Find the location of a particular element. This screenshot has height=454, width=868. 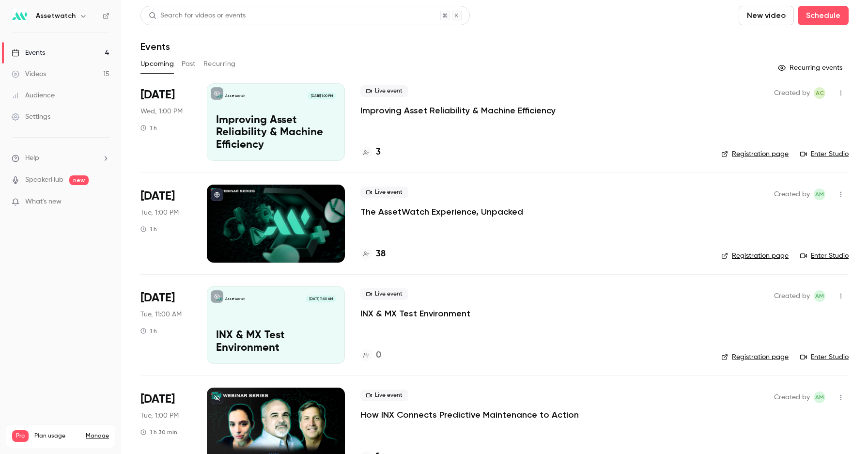

div: Nov 4 Tue, 12:00 PM (America/New York) is located at coordinates (166, 325).